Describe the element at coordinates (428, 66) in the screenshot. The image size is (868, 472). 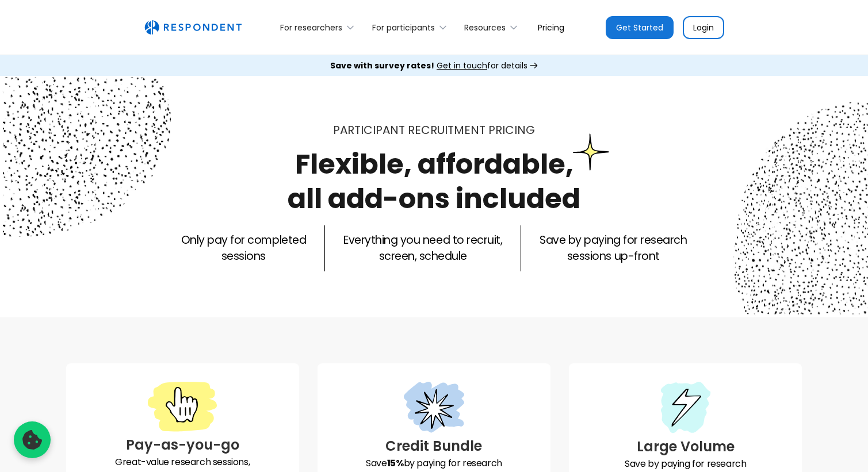
I see `div: for details` at that location.